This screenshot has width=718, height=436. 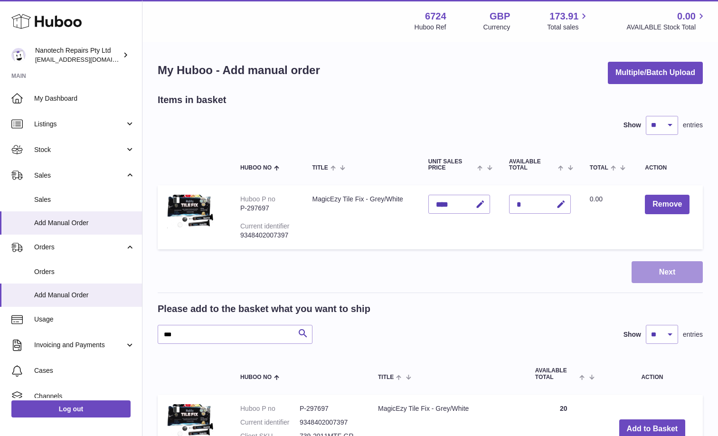 I want to click on div: Current identifier, so click(x=265, y=226).